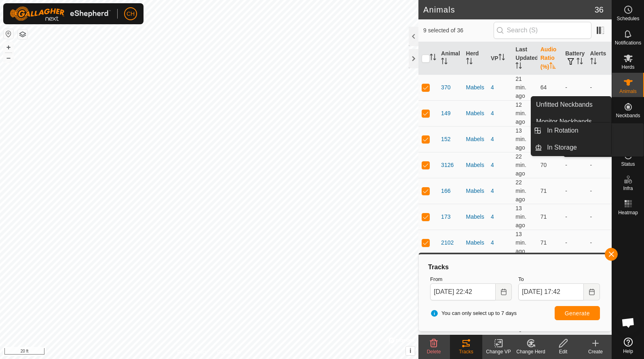  I want to click on span: You can only select up to 7 days, so click(474, 313).